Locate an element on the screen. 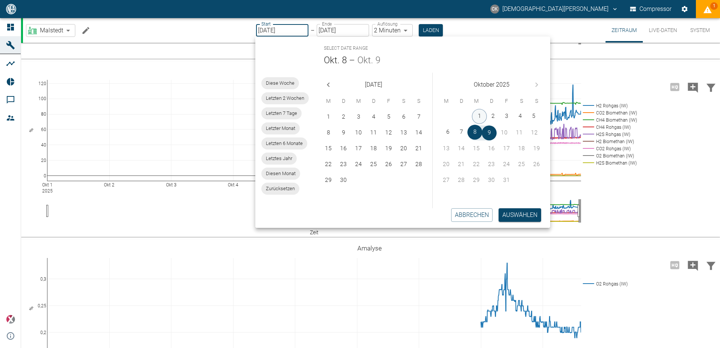  button: Okt. 9 is located at coordinates (369, 61).